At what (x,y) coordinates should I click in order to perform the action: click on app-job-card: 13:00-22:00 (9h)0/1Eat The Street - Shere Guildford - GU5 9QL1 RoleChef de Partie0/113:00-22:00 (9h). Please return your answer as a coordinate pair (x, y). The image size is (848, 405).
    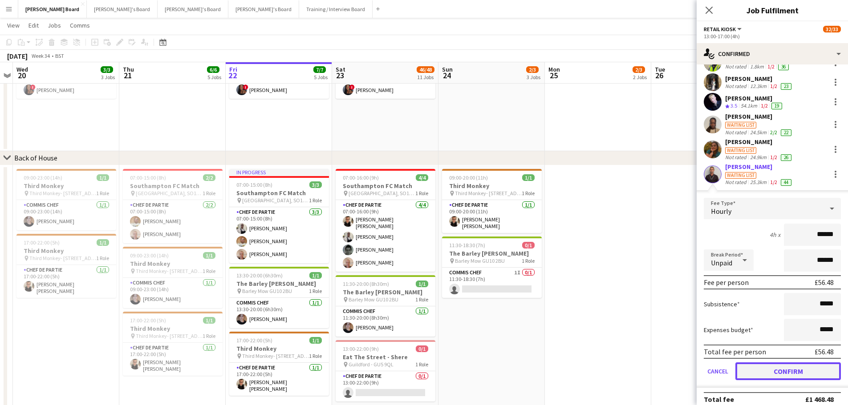
    Looking at the image, I should click on (385, 371).